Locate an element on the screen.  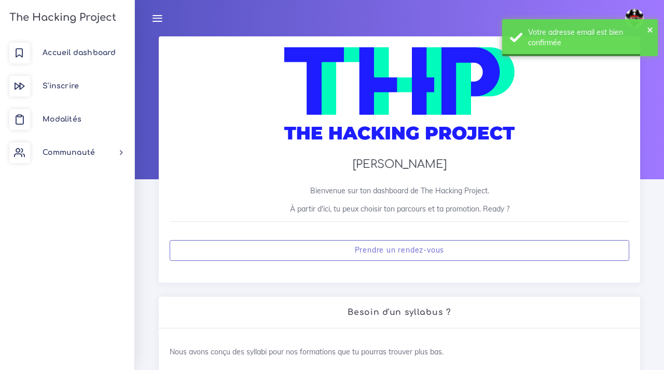
p: Nous avons conçu des syllabi pour nos formations que tu pourras trouver plus bas. is located at coordinates (400, 351).